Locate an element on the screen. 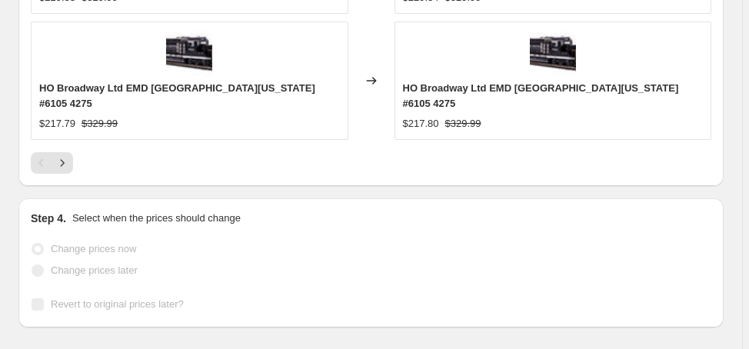  nav: Pagination is located at coordinates (51, 163).